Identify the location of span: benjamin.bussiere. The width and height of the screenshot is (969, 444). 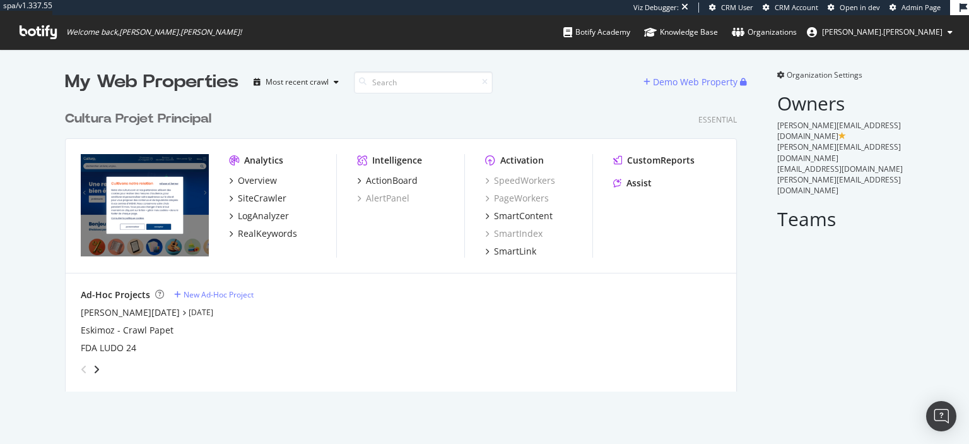
(882, 32).